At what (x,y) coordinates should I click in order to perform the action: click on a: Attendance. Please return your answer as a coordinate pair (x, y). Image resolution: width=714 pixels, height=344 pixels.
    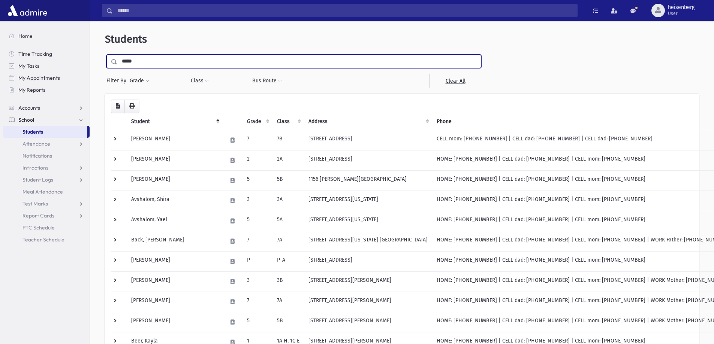
    Looking at the image, I should click on (46, 144).